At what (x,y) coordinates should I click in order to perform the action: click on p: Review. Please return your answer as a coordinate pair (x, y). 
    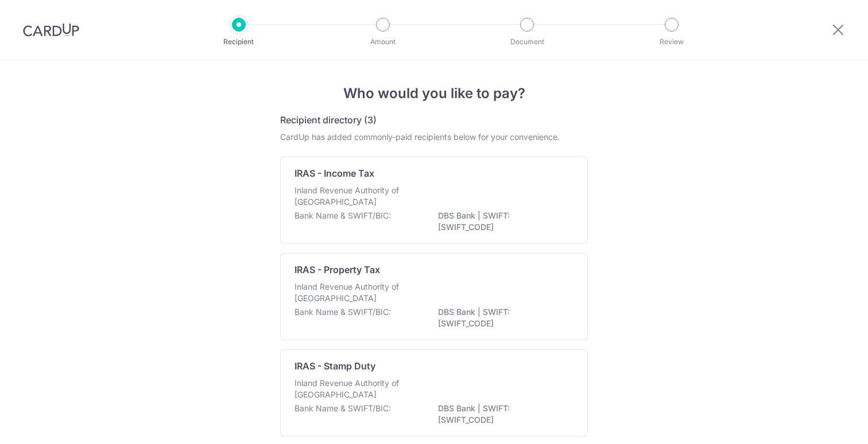
    Looking at the image, I should click on (672, 42).